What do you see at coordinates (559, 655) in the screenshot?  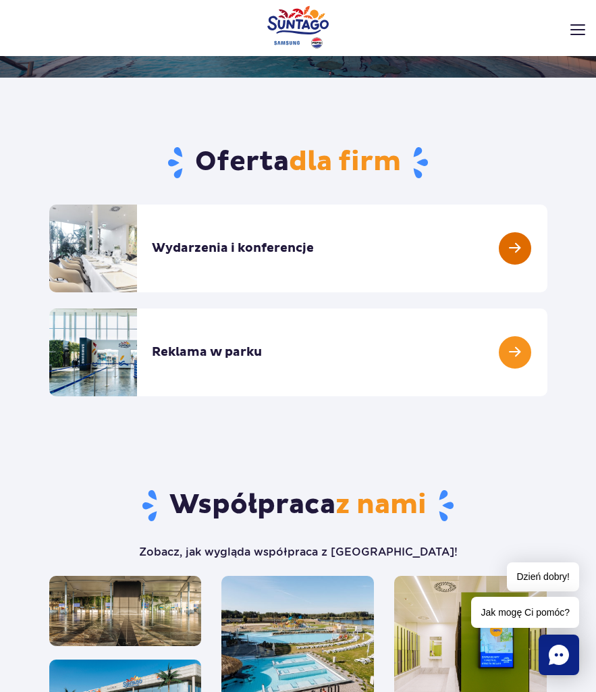 I see `div: Chat` at bounding box center [559, 655].